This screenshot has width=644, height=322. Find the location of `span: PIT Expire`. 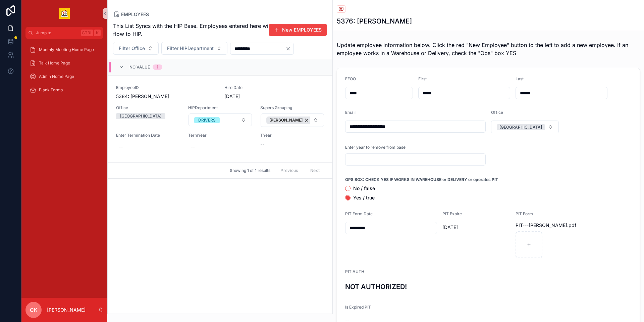

span: PIT Expire is located at coordinates (452, 214).